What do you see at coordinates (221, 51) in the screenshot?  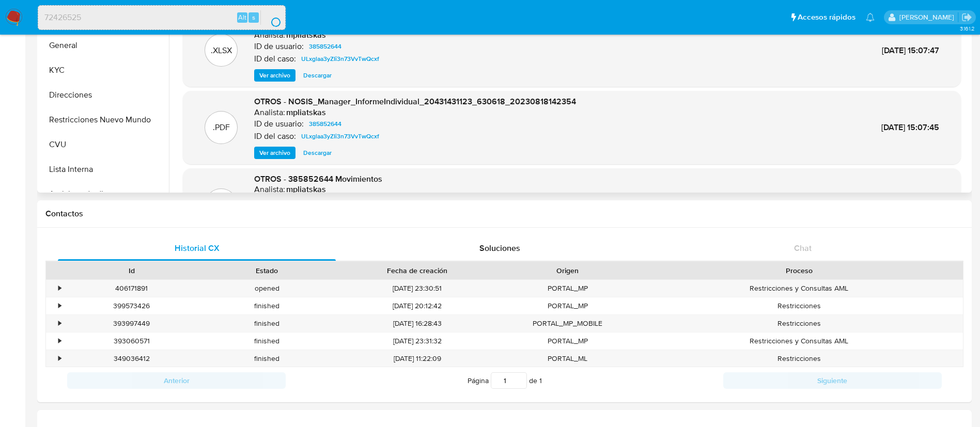 I see `p: .XLSX` at bounding box center [221, 51].